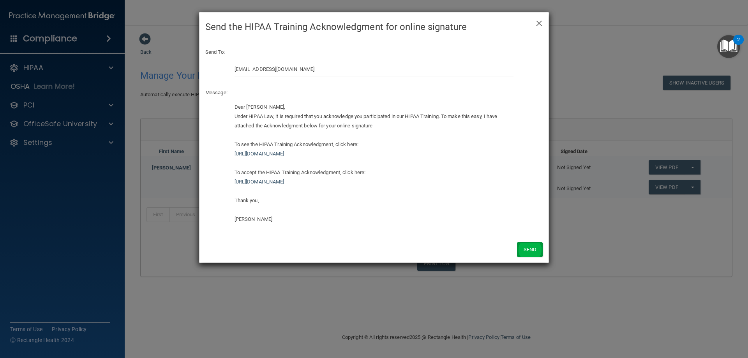 The height and width of the screenshot is (358, 748). Describe the element at coordinates (374, 93) in the screenshot. I see `p: Message:` at that location.